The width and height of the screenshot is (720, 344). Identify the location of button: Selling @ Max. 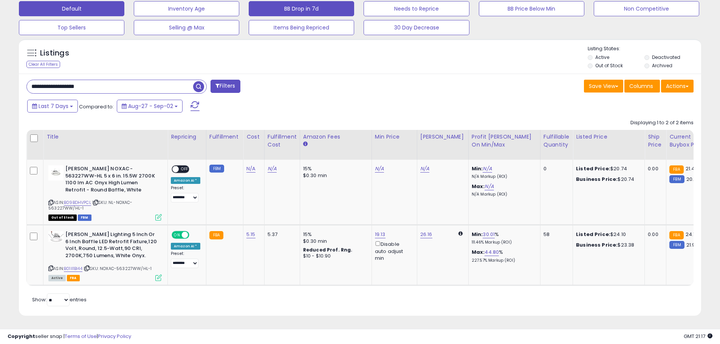
(186, 28).